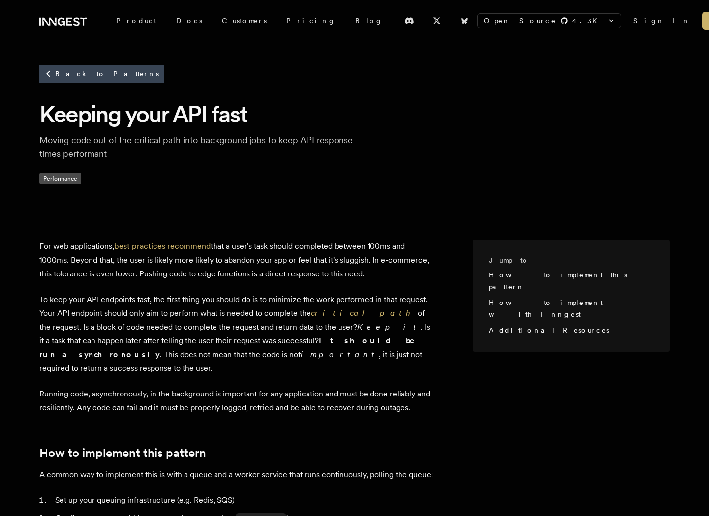 The height and width of the screenshot is (516, 709). What do you see at coordinates (236, 401) in the screenshot?
I see `p: Running code, asynchronously, in the background is important for any application and must be done...` at bounding box center [236, 401].